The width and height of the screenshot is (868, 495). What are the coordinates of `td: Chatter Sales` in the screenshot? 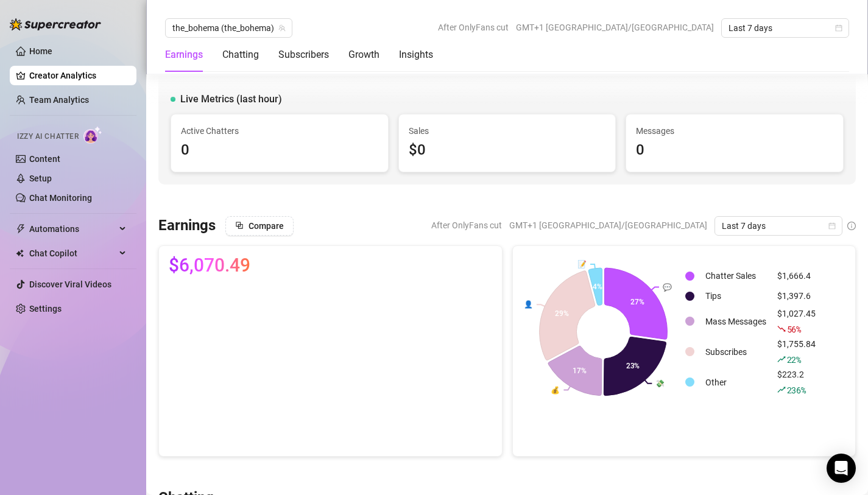 It's located at (735, 276).